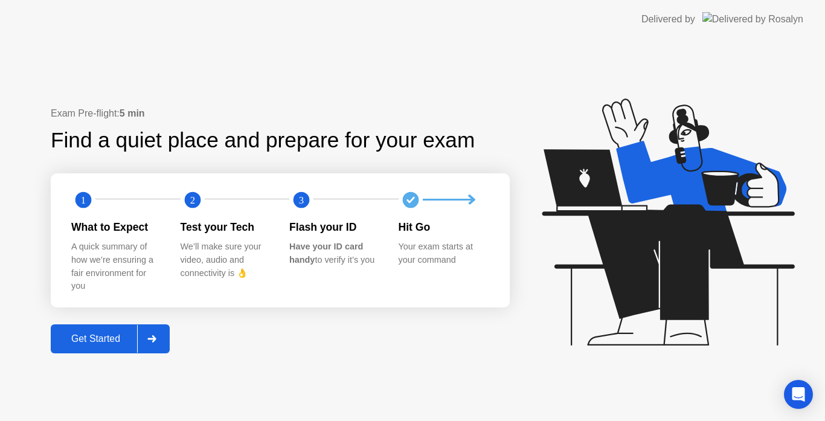  What do you see at coordinates (326, 253) in the screenshot?
I see `b: Have your ID card handy` at bounding box center [326, 253].